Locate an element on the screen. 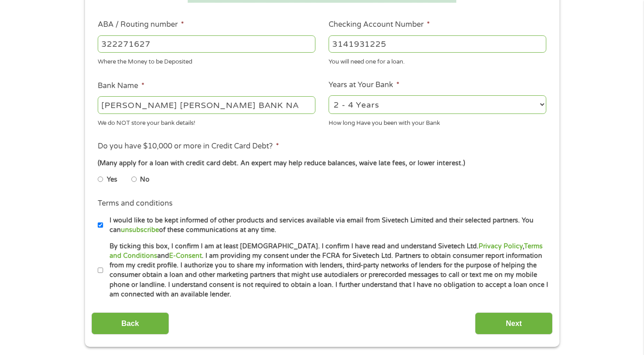 The height and width of the screenshot is (355, 644). label: ABA / Routing number is located at coordinates (141, 24).